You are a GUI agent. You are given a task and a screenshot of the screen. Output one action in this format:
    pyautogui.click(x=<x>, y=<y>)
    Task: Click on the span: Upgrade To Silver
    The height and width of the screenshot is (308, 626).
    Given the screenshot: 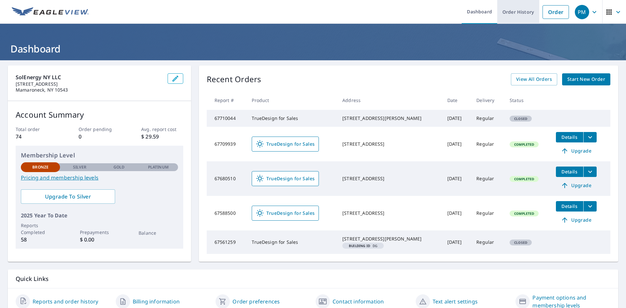 What is the action you would take?
    pyautogui.click(x=68, y=197)
    